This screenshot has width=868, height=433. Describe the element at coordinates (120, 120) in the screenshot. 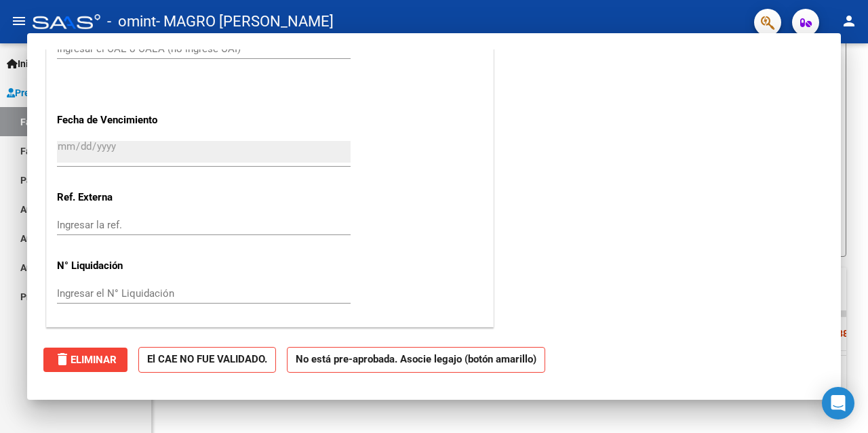

I see `p: Fecha de Vencimiento` at that location.